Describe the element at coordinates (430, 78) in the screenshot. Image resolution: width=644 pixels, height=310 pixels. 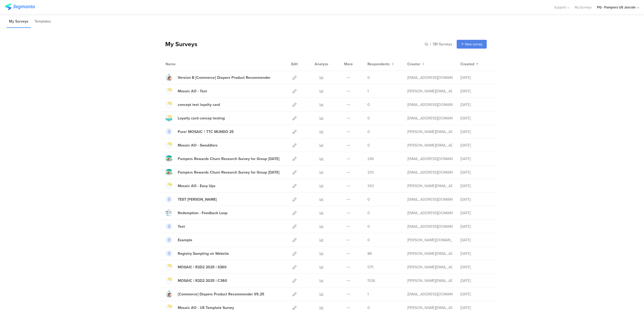
I see `div: hougui.yh.1@pg.com` at that location.